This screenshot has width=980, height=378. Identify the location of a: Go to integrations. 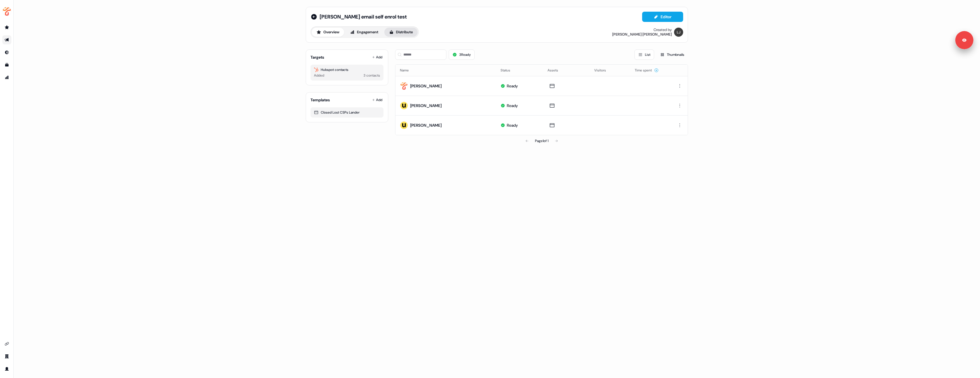
(7, 344).